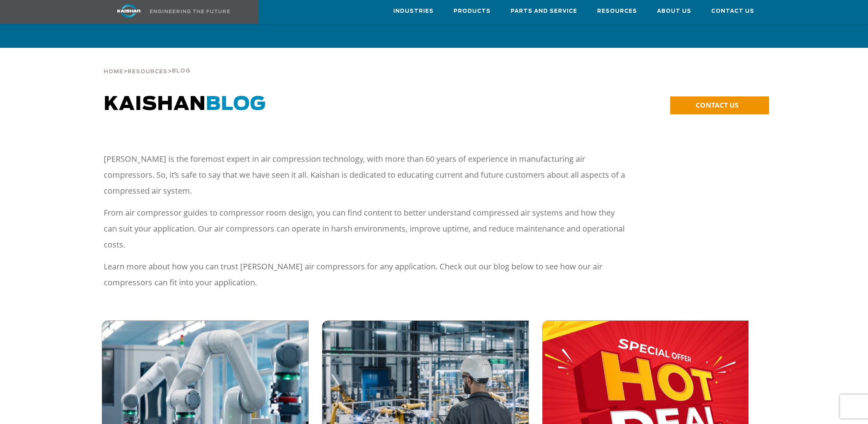 This screenshot has width=868, height=424. Describe the element at coordinates (190, 11) in the screenshot. I see `img: Engineering the future` at that location.